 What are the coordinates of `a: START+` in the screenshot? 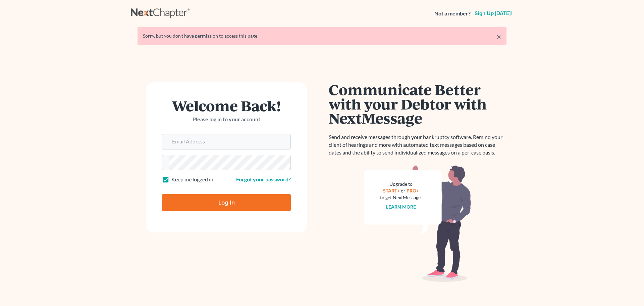 It's located at (392, 190).